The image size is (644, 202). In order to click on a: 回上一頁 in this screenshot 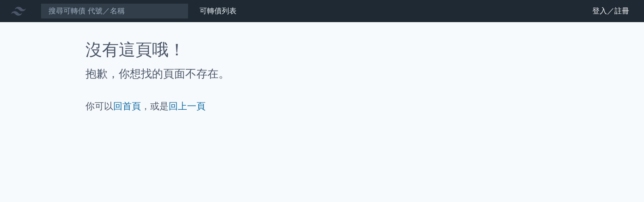, I will do `click(187, 106)`.